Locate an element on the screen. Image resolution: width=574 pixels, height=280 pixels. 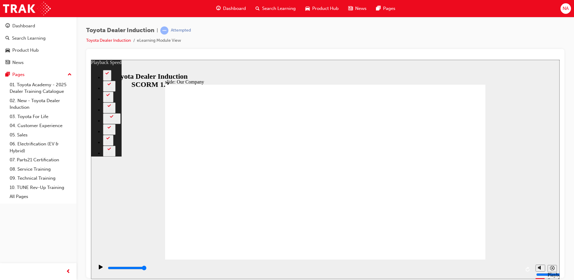
span: prev-icon is located at coordinates (68, 271).